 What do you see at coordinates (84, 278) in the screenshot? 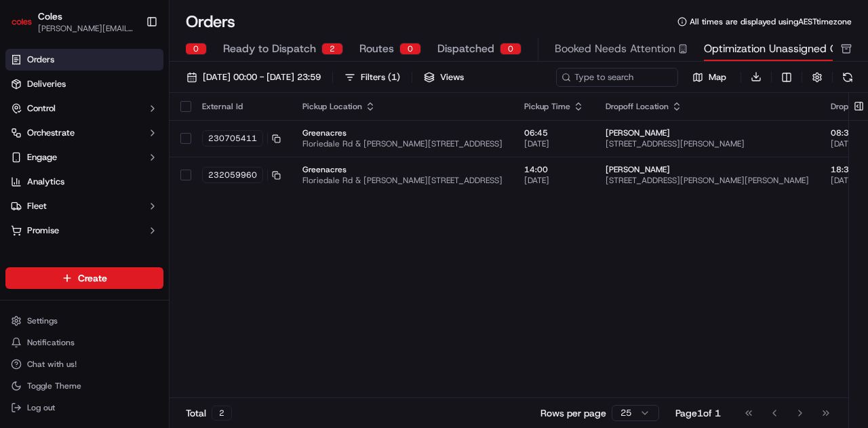
I see `button: Create` at bounding box center [84, 278].